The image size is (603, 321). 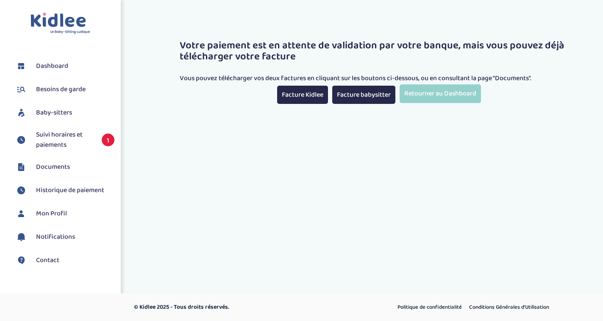 What do you see at coordinates (379, 78) in the screenshot?
I see `p: Vous pouvez télécharger vos deux factures en cliquant sur les boutons ci-dessous, ou en consultan...` at bounding box center [379, 78].